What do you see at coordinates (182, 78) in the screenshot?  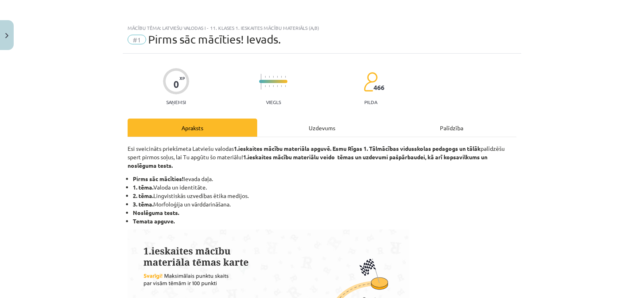 I see `span: XP` at bounding box center [182, 78].